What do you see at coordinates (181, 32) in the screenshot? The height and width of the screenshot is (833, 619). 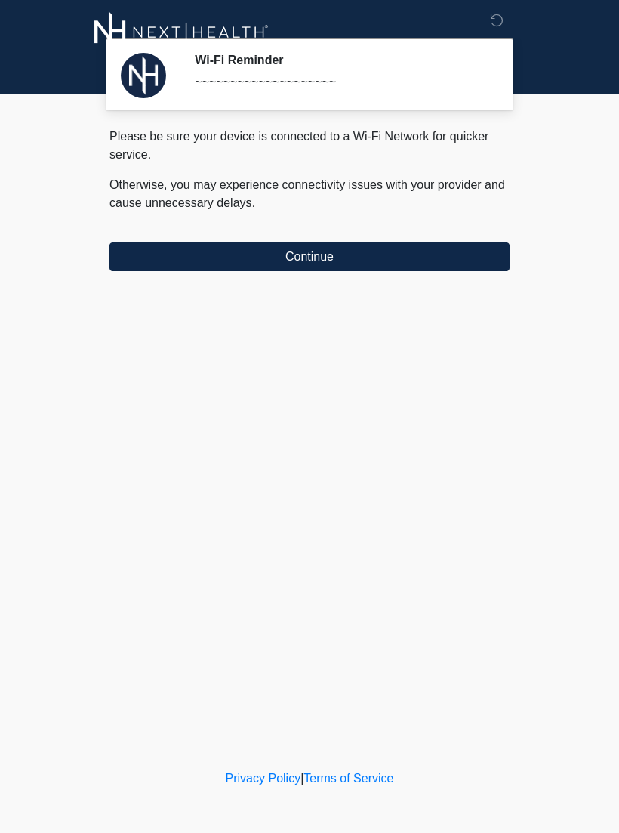 I see `img: Next-Health Logo` at bounding box center [181, 32].